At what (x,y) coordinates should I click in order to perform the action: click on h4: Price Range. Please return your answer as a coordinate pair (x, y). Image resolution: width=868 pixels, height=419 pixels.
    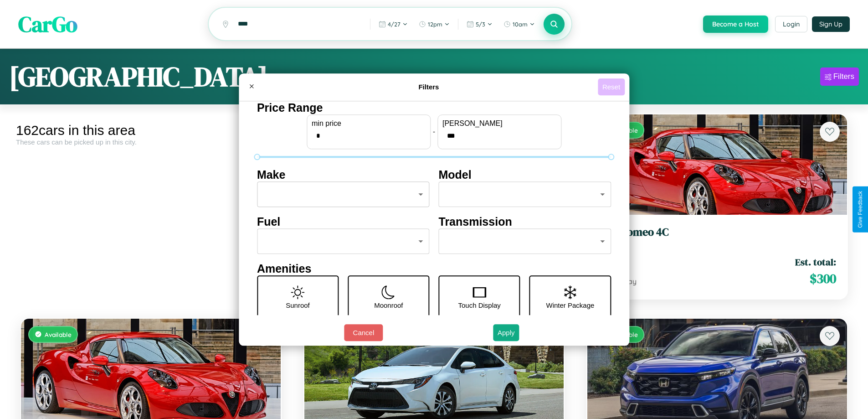
    Looking at the image, I should click on (434, 107).